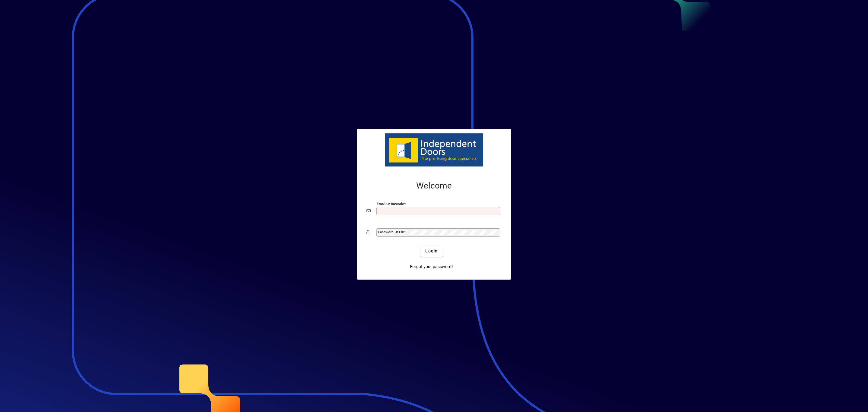 This screenshot has height=412, width=868. I want to click on span: Forgot your password?, so click(431, 266).